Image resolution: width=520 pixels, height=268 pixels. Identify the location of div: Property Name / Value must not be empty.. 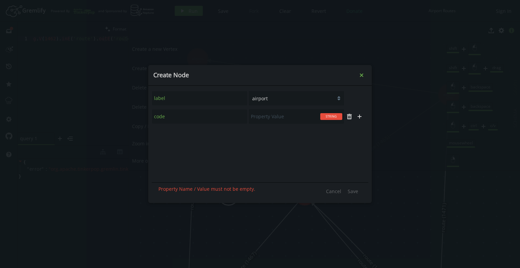
(207, 191).